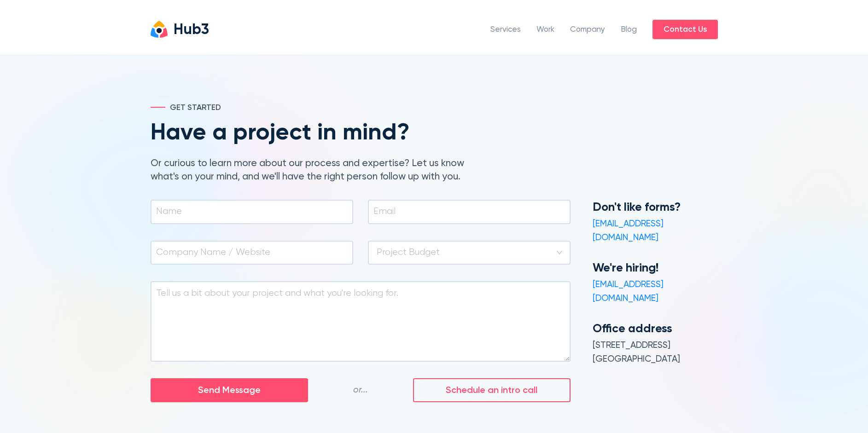 The height and width of the screenshot is (433, 868). What do you see at coordinates (468, 212) in the screenshot?
I see `input: Email` at bounding box center [468, 212].